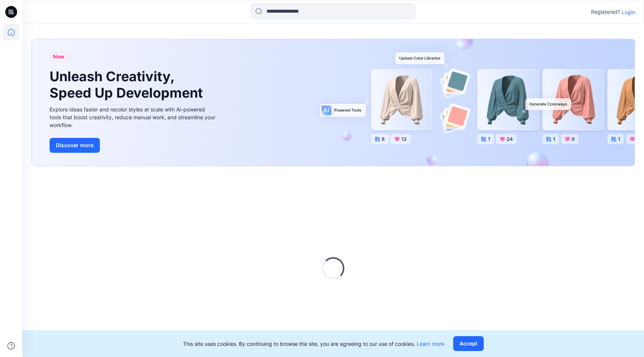 The width and height of the screenshot is (644, 357). I want to click on a: Discover more, so click(134, 146).